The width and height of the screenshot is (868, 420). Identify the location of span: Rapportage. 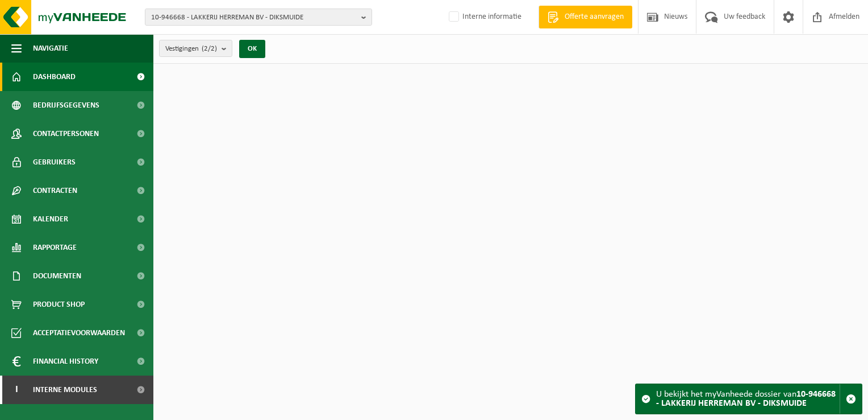
(54, 247).